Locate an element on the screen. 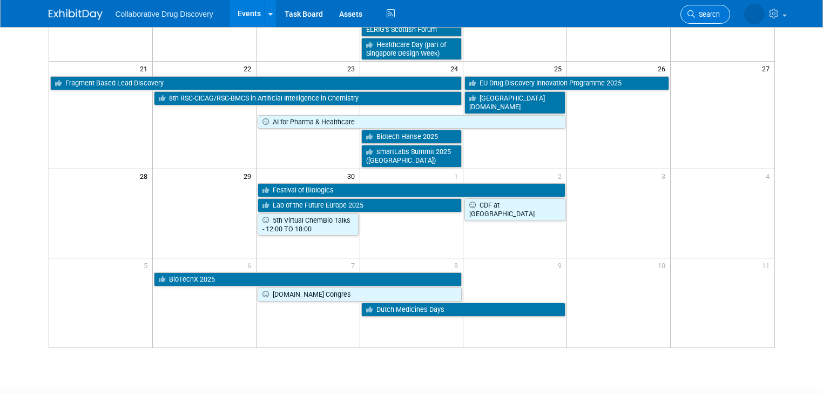 The image size is (823, 394). span: 21 is located at coordinates (145, 68).